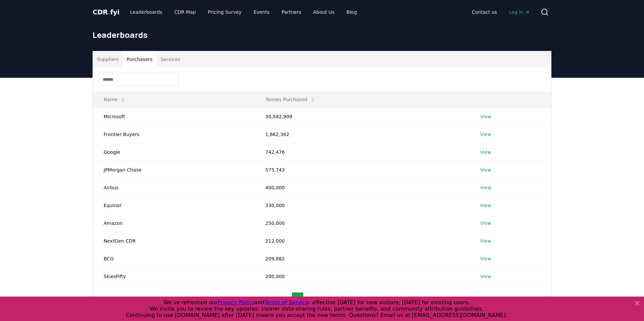 The image size is (644, 321). What do you see at coordinates (362, 187) in the screenshot?
I see `td: 400,000` at bounding box center [362, 187].